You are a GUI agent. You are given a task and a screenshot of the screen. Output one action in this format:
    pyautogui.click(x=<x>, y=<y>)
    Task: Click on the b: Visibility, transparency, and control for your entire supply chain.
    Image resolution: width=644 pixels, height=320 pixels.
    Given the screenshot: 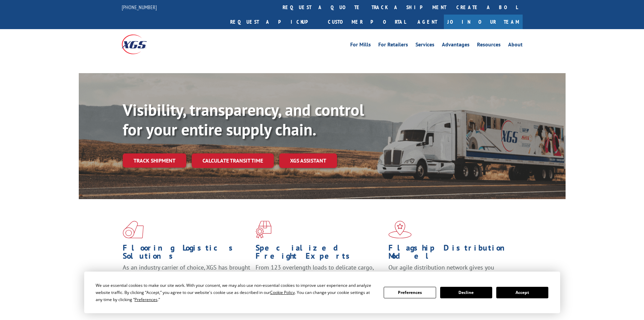 What is the action you would take?
    pyautogui.click(x=244, y=119)
    